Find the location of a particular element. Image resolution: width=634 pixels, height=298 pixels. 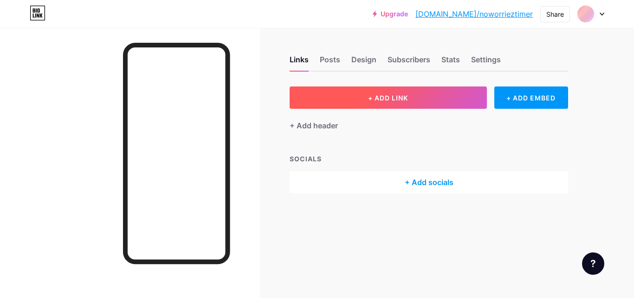

div: Stats is located at coordinates (451, 62).